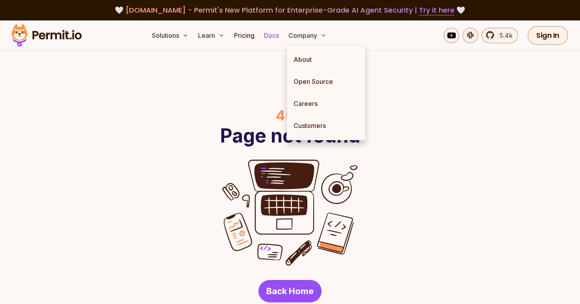 The height and width of the screenshot is (304, 580). I want to click on a: Sign In, so click(547, 35).